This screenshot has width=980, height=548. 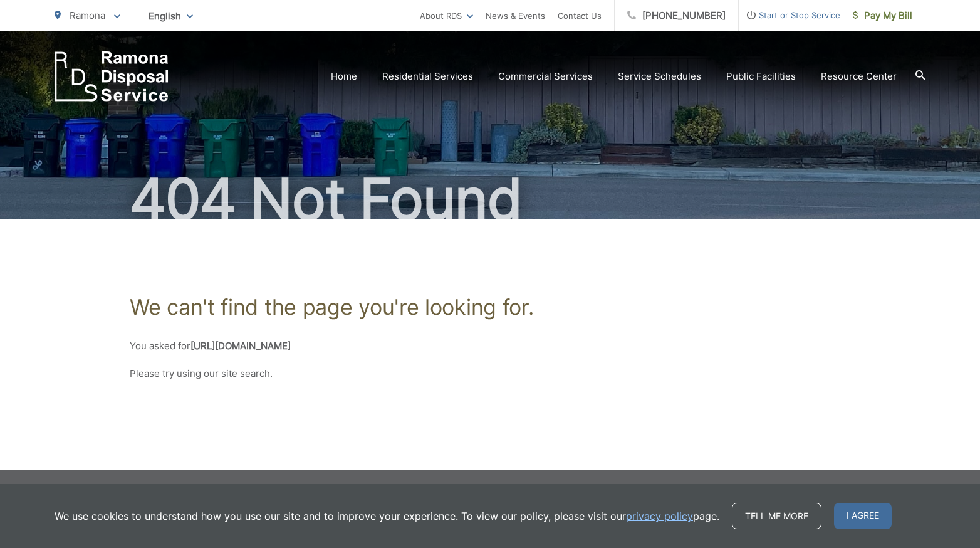 What do you see at coordinates (170, 15) in the screenshot?
I see `span: English` at bounding box center [170, 15].